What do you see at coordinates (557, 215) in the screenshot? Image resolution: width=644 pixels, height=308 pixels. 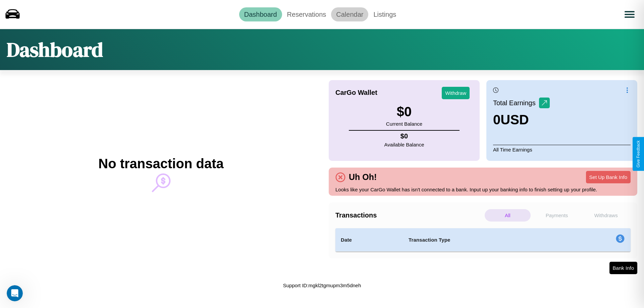 I see `p: Payments` at bounding box center [557, 215].